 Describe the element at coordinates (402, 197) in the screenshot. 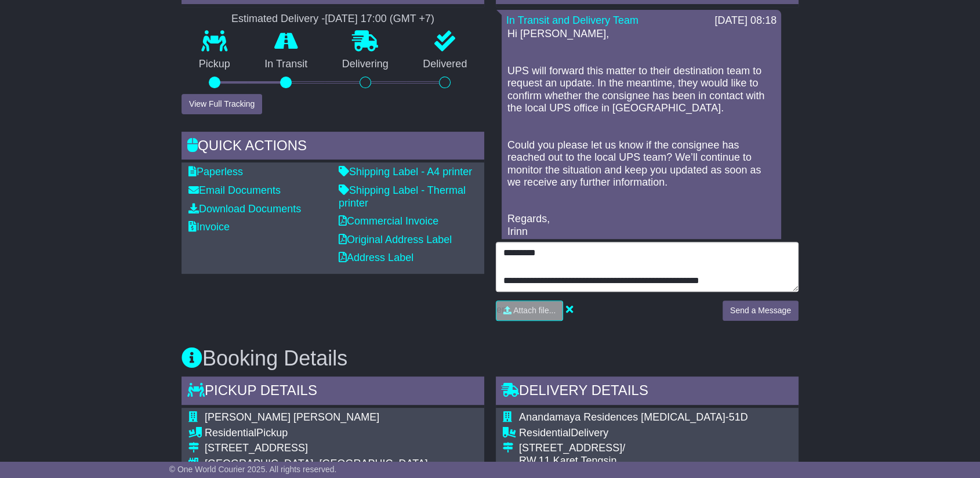

I see `a: Shipping Label - Thermal printer` at that location.